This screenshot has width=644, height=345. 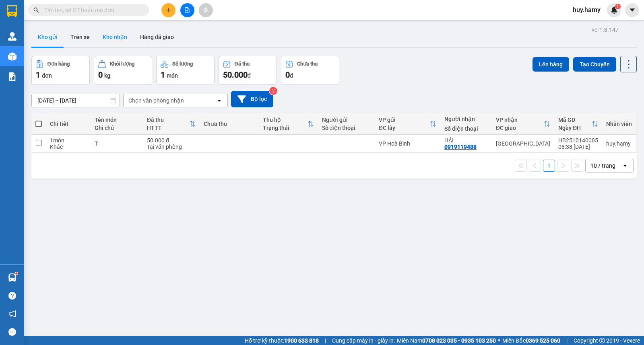 What do you see at coordinates (575, 120) in the screenshot?
I see `div: Mã GD` at bounding box center [575, 120].